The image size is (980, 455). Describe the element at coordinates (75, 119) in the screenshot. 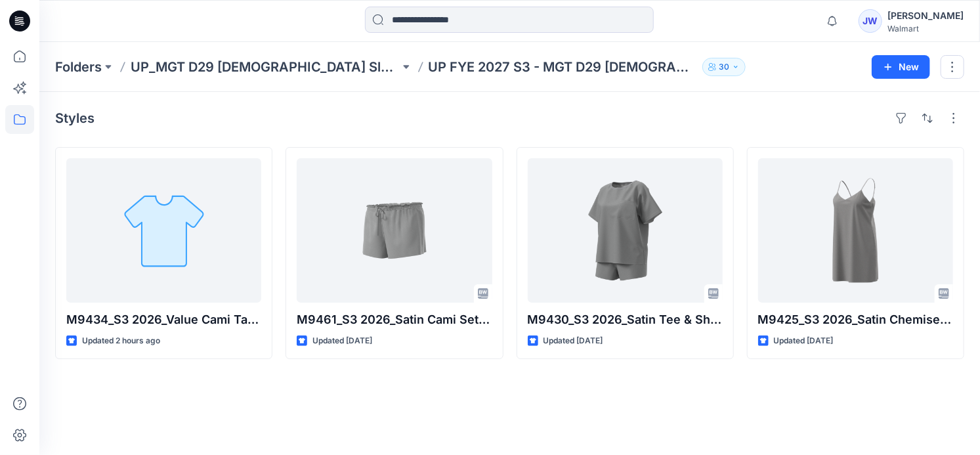

I see `h4: Styles` at that location.